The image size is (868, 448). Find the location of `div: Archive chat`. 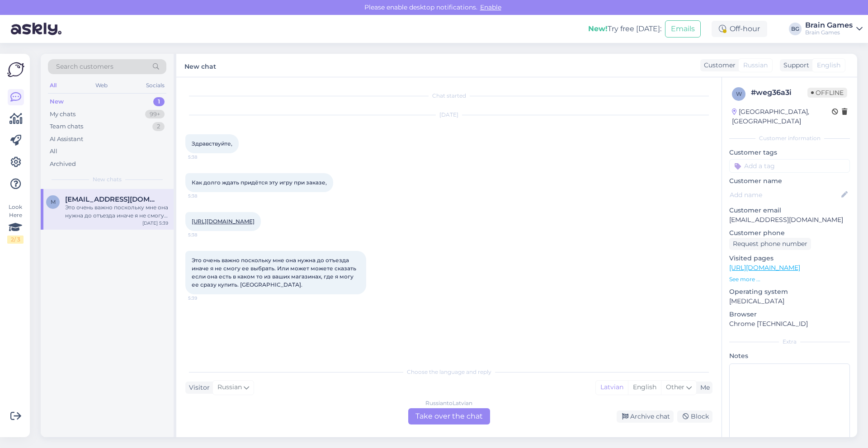

div: Archive chat is located at coordinates (645, 416).